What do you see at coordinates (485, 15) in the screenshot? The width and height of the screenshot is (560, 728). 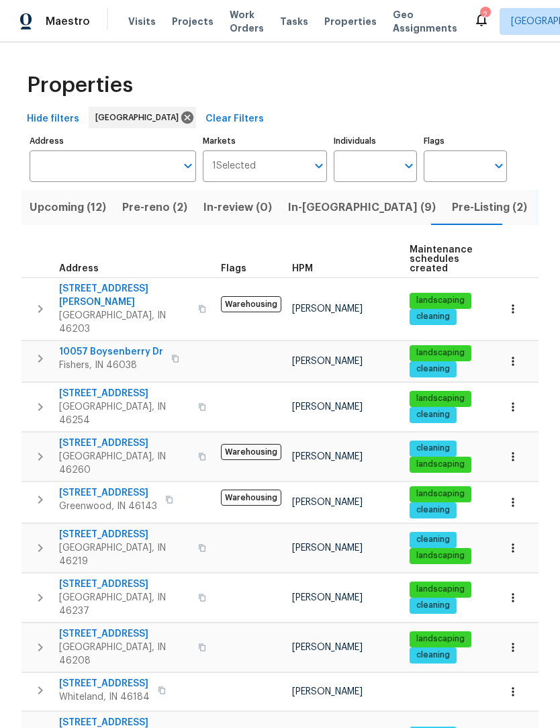 I see `div: 2` at bounding box center [485, 15].